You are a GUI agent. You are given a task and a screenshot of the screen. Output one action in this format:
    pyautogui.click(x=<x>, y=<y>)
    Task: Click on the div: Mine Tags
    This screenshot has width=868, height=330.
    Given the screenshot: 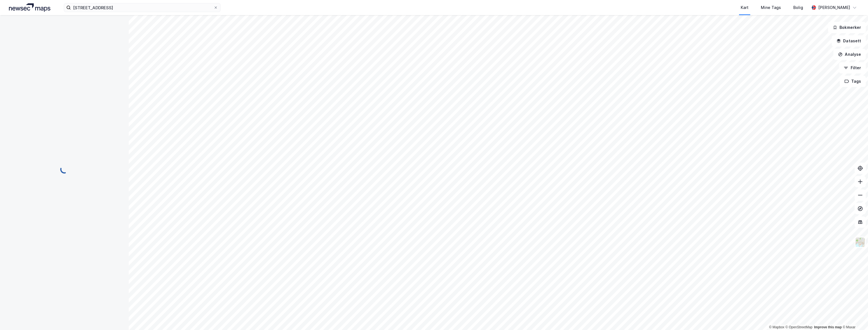 What is the action you would take?
    pyautogui.click(x=771, y=7)
    